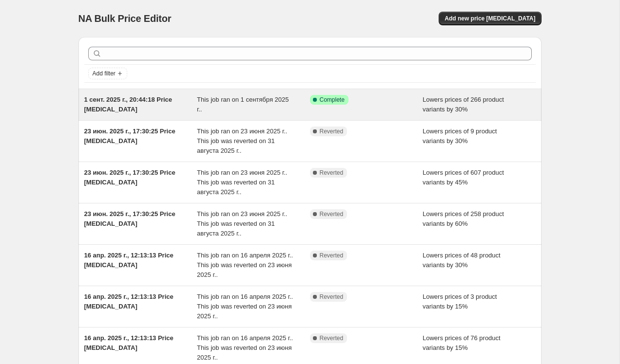 This screenshot has width=620, height=364. Describe the element at coordinates (463, 104) in the screenshot. I see `span: Lowers prices of 266 product variants by 30%` at that location.